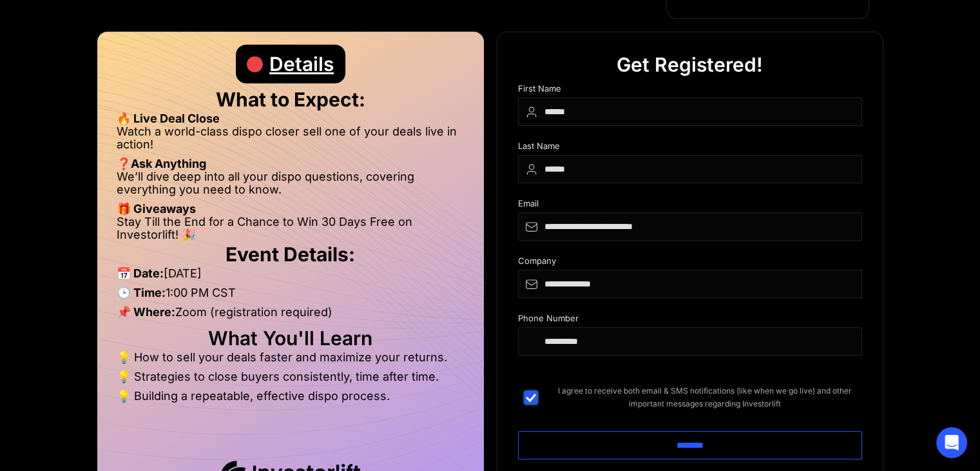  I want to click on strong: 🎁 Giveaways, so click(156, 208).